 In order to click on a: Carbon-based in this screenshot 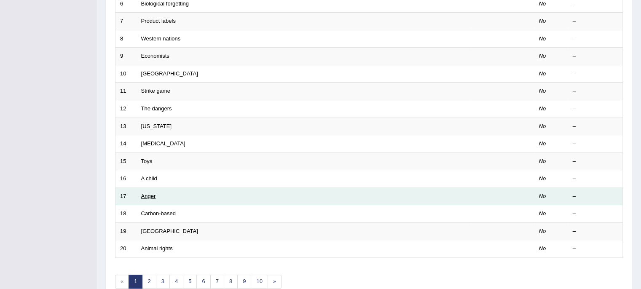, I will do `click(158, 213)`.